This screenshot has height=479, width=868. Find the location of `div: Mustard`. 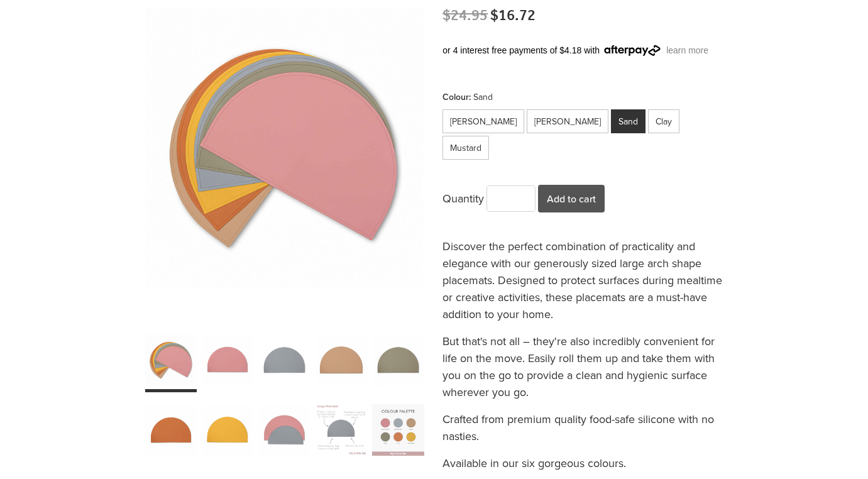

div: Mustard is located at coordinates (466, 147).